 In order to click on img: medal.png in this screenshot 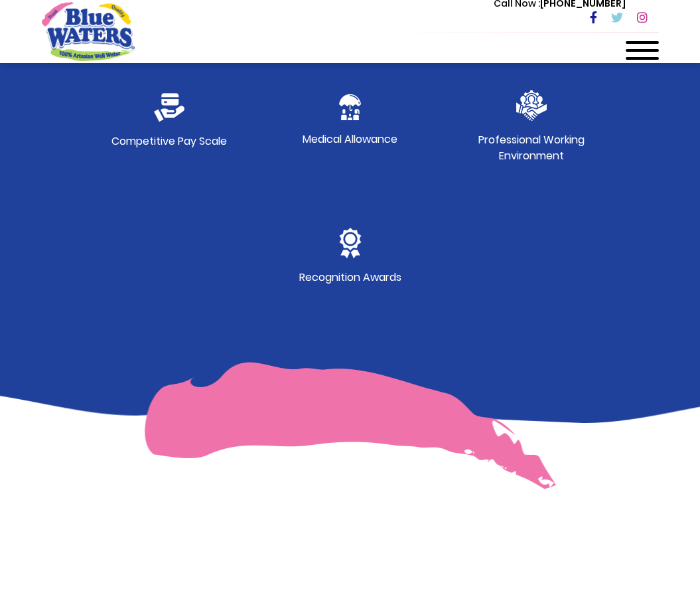, I will do `click(350, 243)`.